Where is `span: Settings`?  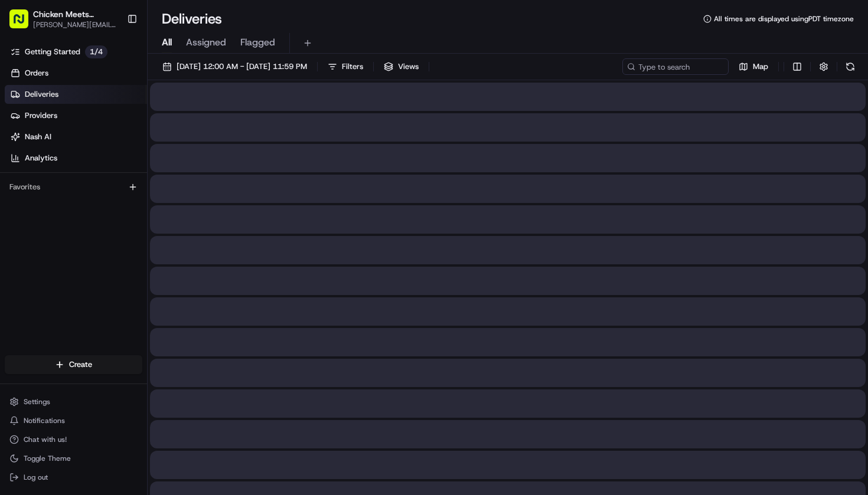 span: Settings is located at coordinates (37, 402).